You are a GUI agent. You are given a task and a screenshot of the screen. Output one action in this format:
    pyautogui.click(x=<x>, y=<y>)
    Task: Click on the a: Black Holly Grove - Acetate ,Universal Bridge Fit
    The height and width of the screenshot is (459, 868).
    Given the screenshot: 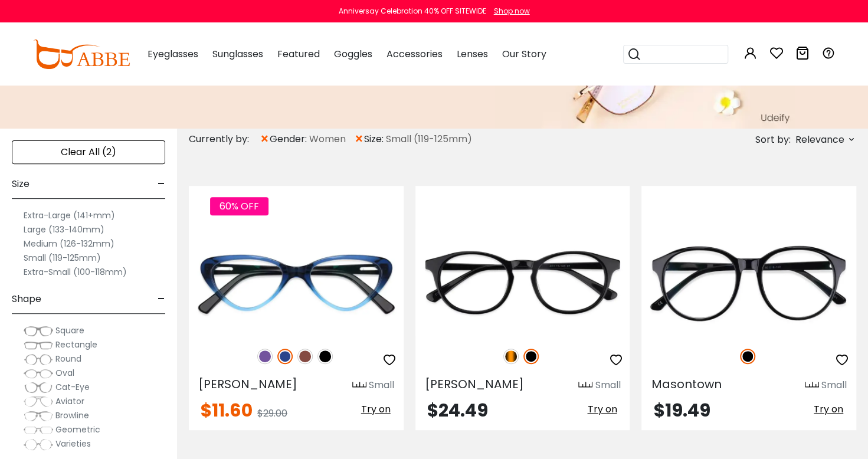 What is the action you would take?
    pyautogui.click(x=523, y=282)
    